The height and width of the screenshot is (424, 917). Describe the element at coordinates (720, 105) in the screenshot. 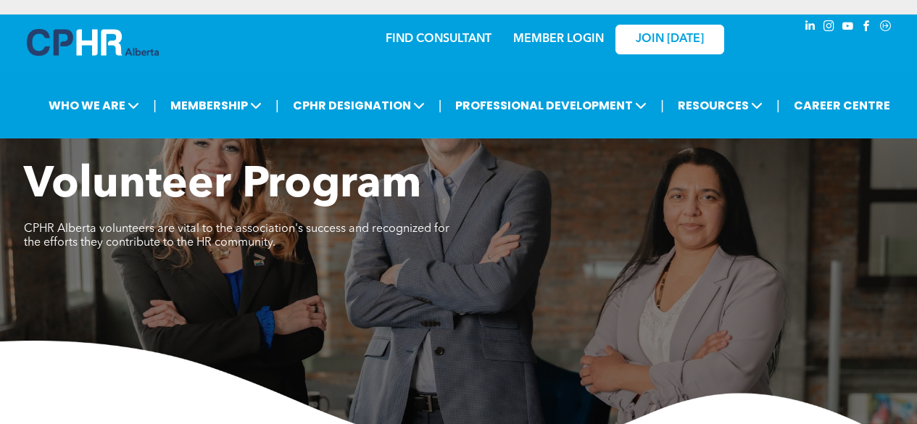

I see `span: RESOURCES` at that location.